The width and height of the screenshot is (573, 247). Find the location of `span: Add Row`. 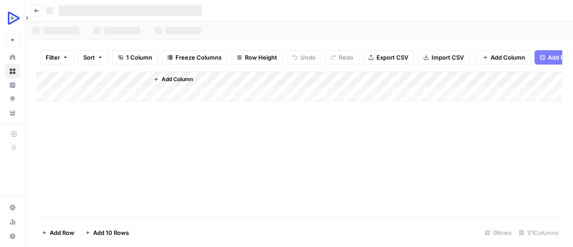

span: Add Row is located at coordinates (62, 232).